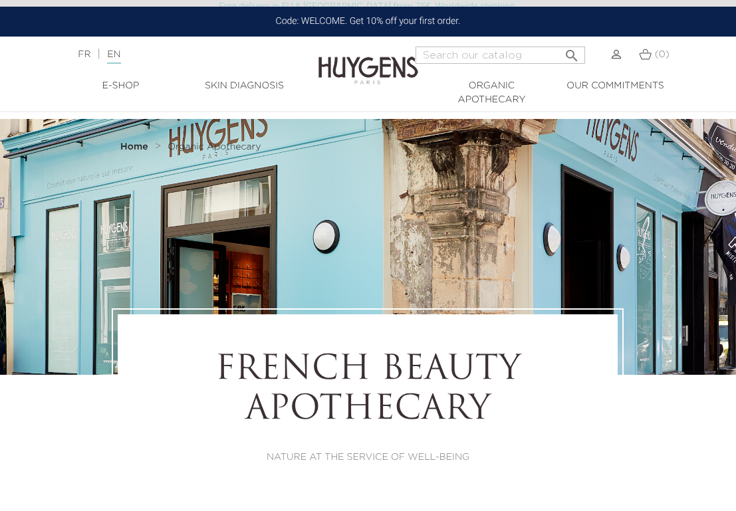 This screenshot has height=511, width=736. I want to click on input: Search, so click(500, 55).